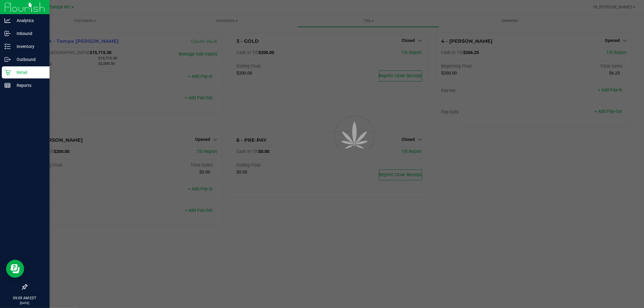 This screenshot has height=308, width=644. I want to click on p: Outbound, so click(29, 59).